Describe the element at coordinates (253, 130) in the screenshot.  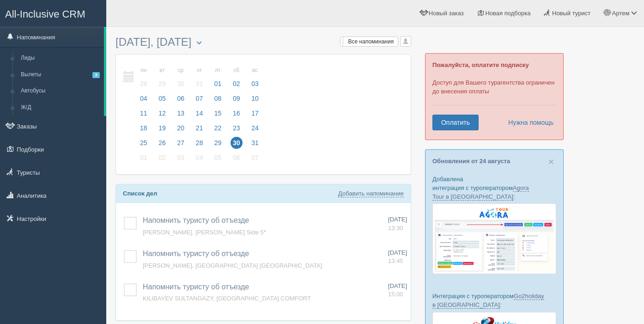
I see `a: 24` at that location.